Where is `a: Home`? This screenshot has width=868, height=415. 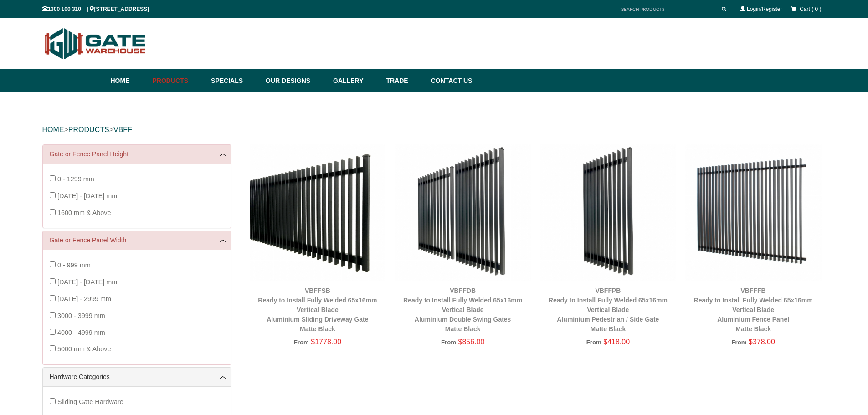 a: Home is located at coordinates (129, 81).